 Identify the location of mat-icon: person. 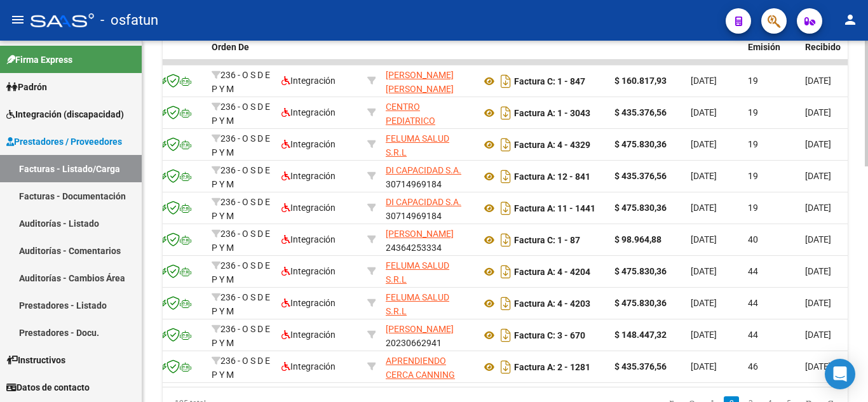
(850, 19).